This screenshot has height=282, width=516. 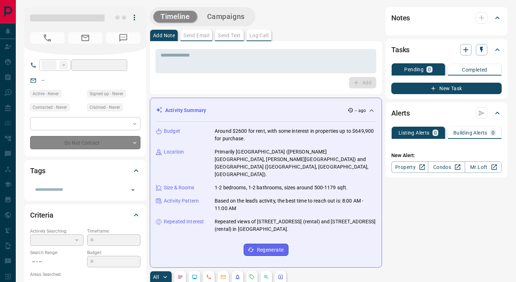 What do you see at coordinates (281, 188) in the screenshot?
I see `p: 1-2 bedrooms, 1-2 bathrooms, sizes around 500-1179 sqft.` at bounding box center [281, 188].